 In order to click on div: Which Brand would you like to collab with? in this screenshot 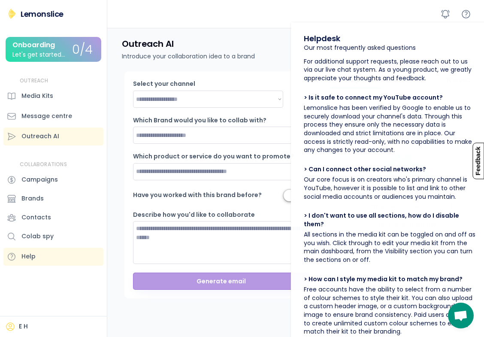, I will do `click(200, 121)`.